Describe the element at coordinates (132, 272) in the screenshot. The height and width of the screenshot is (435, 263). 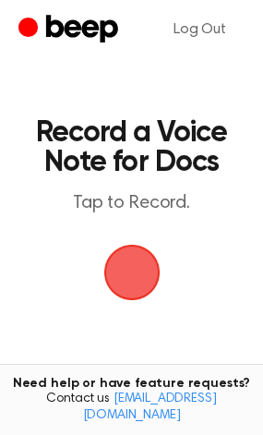
I see `button: Beep Logo` at that location.